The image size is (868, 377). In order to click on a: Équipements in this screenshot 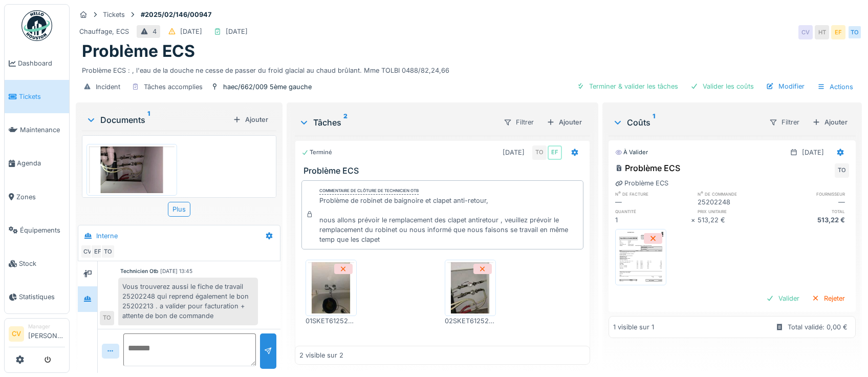, I will do `click(37, 230)`.